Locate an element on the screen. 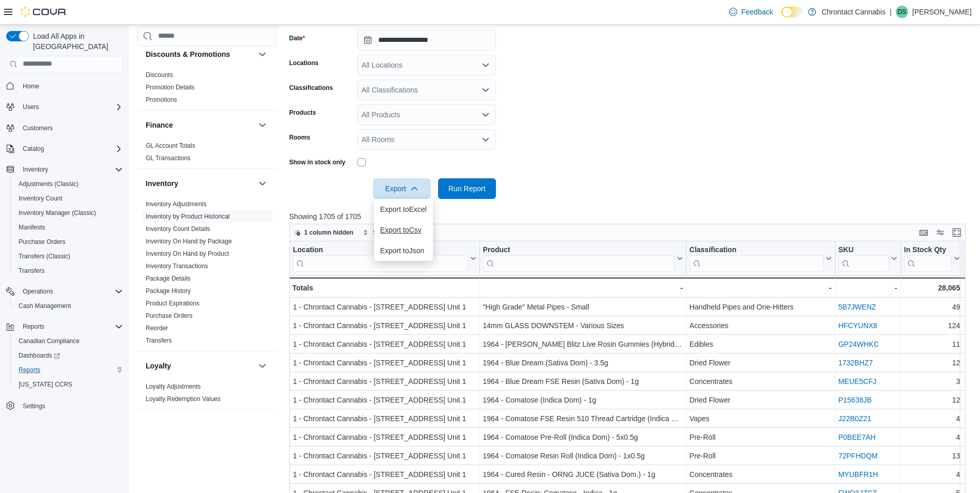 Image resolution: width=980 pixels, height=493 pixels. h3: Inventory is located at coordinates (162, 183).